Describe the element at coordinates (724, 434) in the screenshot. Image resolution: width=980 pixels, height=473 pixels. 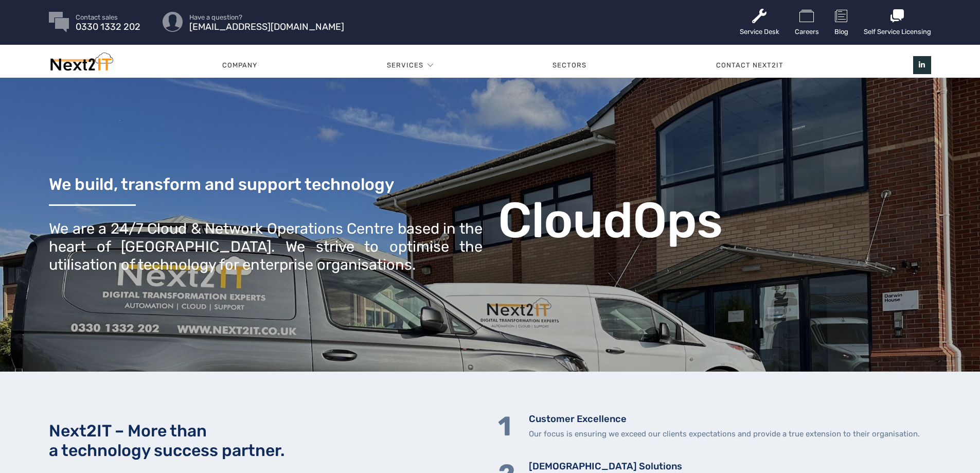
I see `p: Our focus is ensuring we exceed our clients expectations and provide a true extension to their or...` at that location.